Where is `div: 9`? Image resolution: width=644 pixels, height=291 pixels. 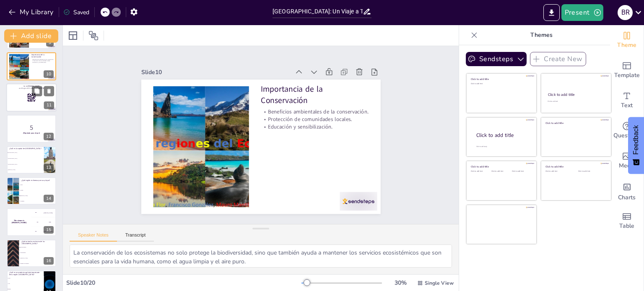 div: 9 is located at coordinates (50, 43).